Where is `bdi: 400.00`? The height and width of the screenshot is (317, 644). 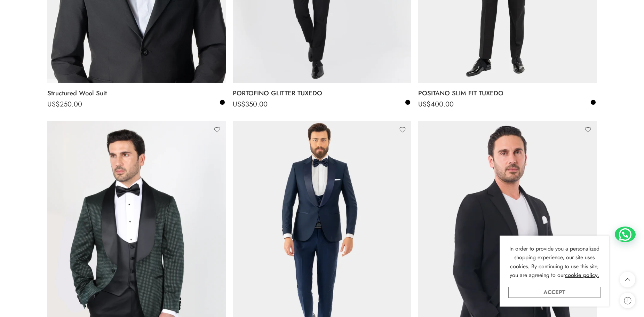 bdi: 400.00 is located at coordinates (436, 104).